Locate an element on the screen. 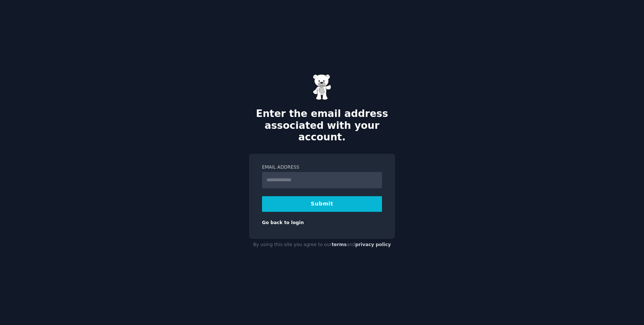 The width and height of the screenshot is (644, 325). a: privacy policy is located at coordinates (373, 244).